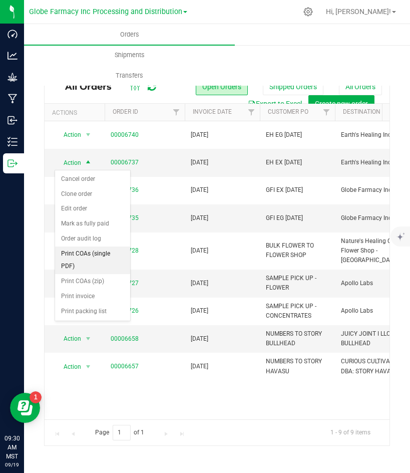 The image size is (410, 473). What do you see at coordinates (125, 112) in the screenshot?
I see `a: Order ID` at bounding box center [125, 112].